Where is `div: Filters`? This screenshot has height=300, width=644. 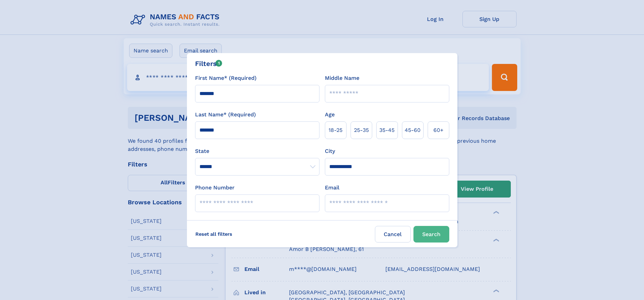 div: Filters is located at coordinates (209, 64).